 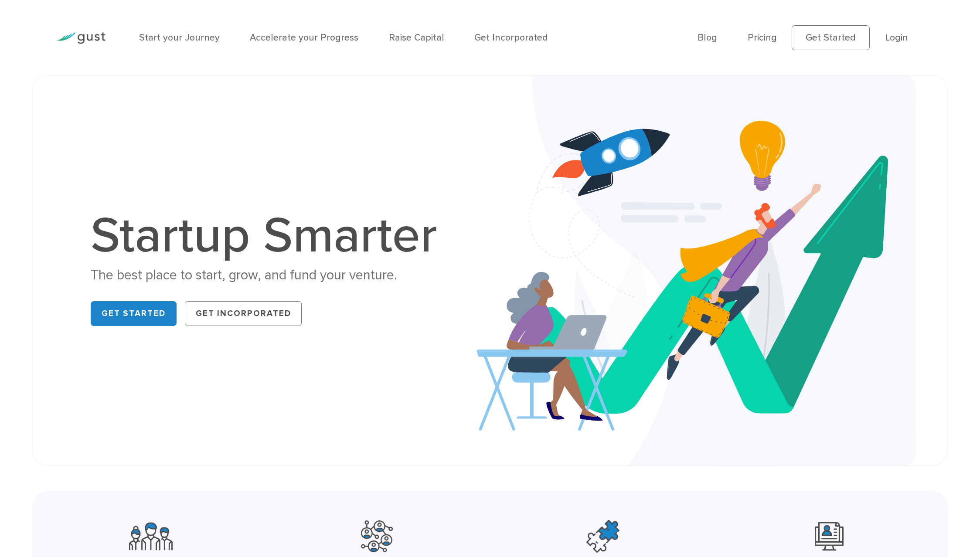 I want to click on a: Start your Journey, so click(x=179, y=38).